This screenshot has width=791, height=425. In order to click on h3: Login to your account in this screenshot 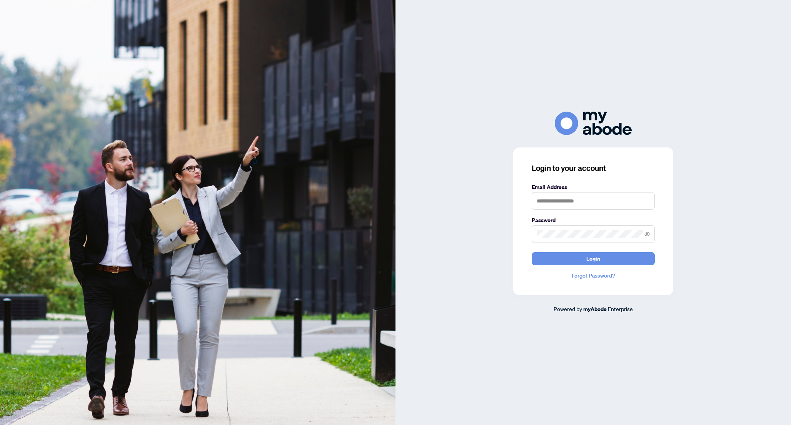, I will do `click(593, 168)`.